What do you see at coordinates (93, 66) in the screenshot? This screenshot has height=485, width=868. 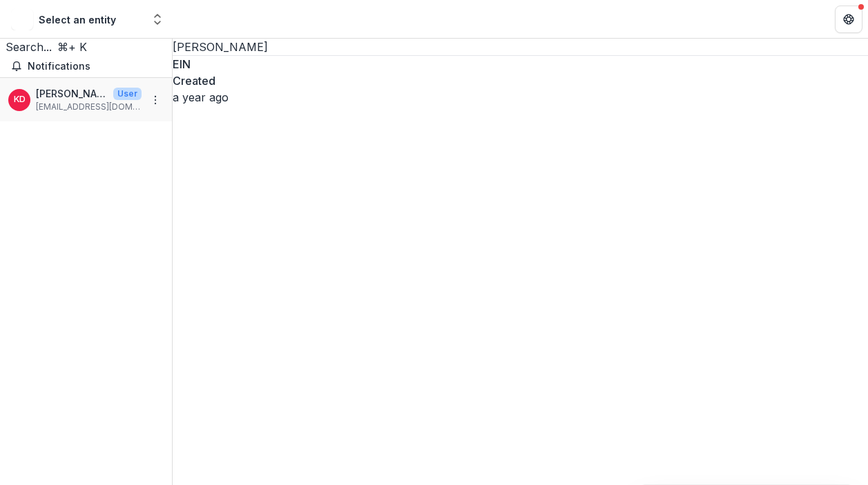 I see `span: Notifications` at bounding box center [93, 66].